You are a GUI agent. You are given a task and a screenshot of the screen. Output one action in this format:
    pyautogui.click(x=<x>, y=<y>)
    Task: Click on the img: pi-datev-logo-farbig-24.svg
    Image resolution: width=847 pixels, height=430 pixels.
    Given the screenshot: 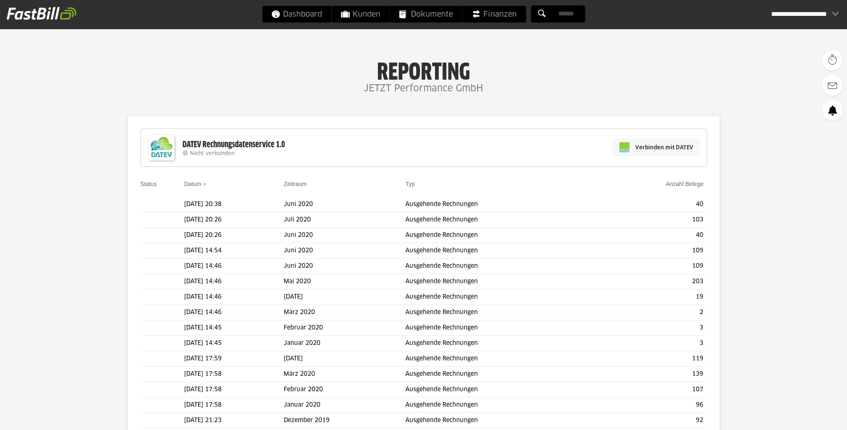 What is the action you would take?
    pyautogui.click(x=625, y=147)
    